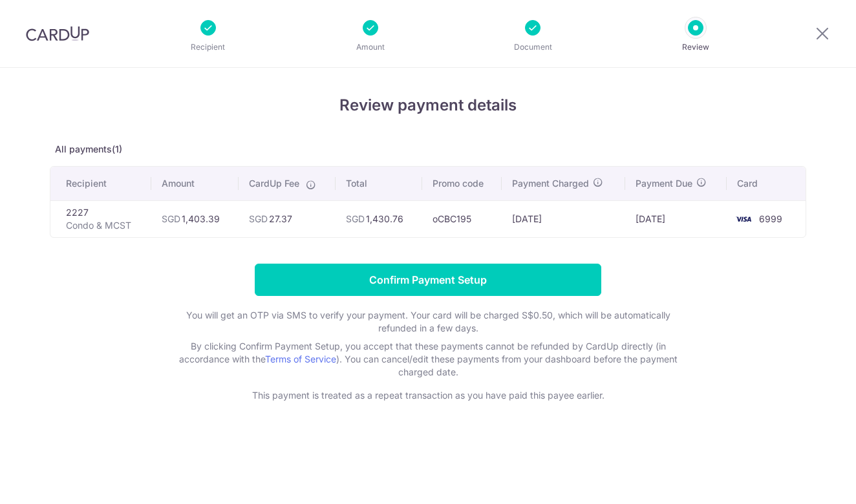 Image resolution: width=856 pixels, height=504 pixels. Describe the element at coordinates (771, 219) in the screenshot. I see `span: 6999` at that location.